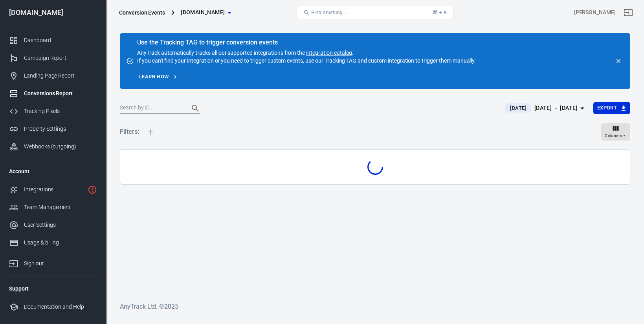 Image resolution: width=644 pixels, height=324 pixels. What do you see at coordinates (61, 93) in the screenshot?
I see `div: Conversions Report` at bounding box center [61, 93].